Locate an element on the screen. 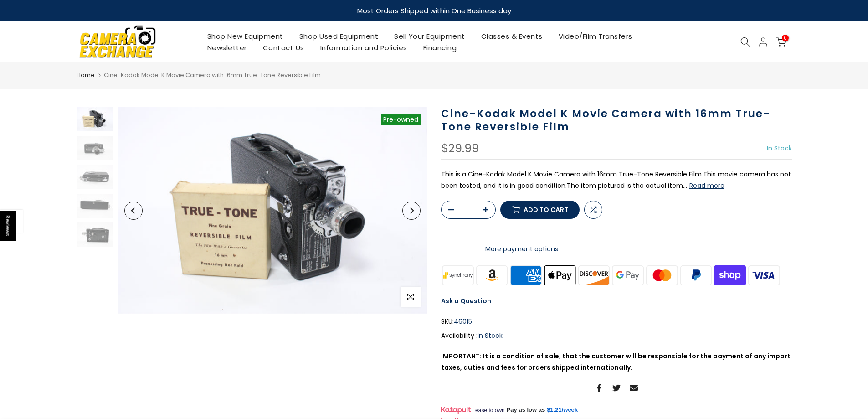  span: Add to cart is located at coordinates (546, 210).